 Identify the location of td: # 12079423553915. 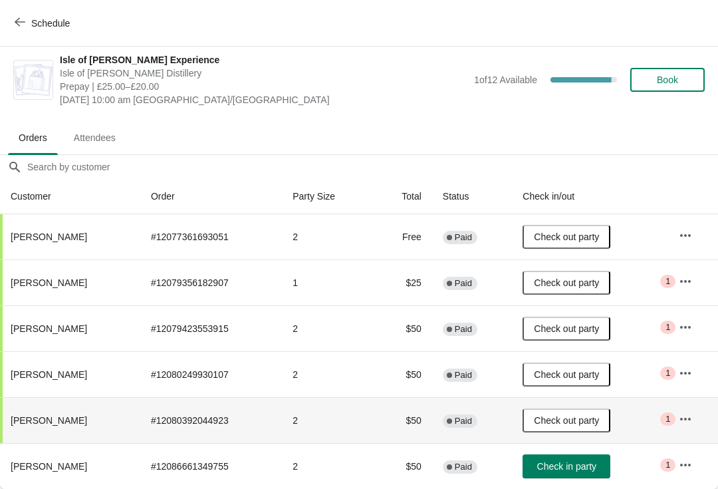
(211, 328).